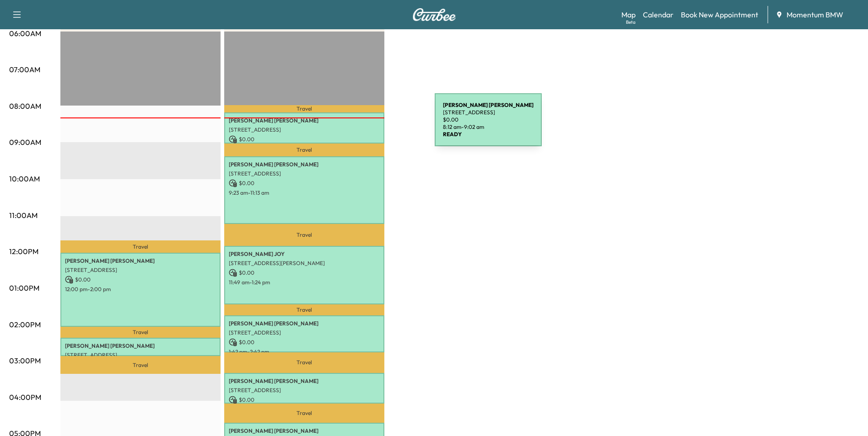 This screenshot has height=436, width=868. Describe the element at coordinates (815, 15) in the screenshot. I see `span: Momentum BMW` at that location.